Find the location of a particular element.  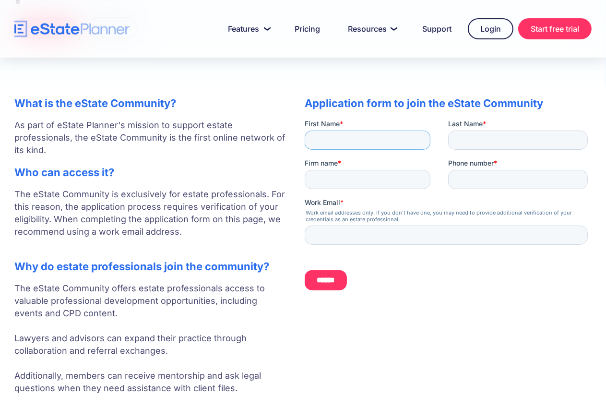

span: Last Name is located at coordinates (161, 4).